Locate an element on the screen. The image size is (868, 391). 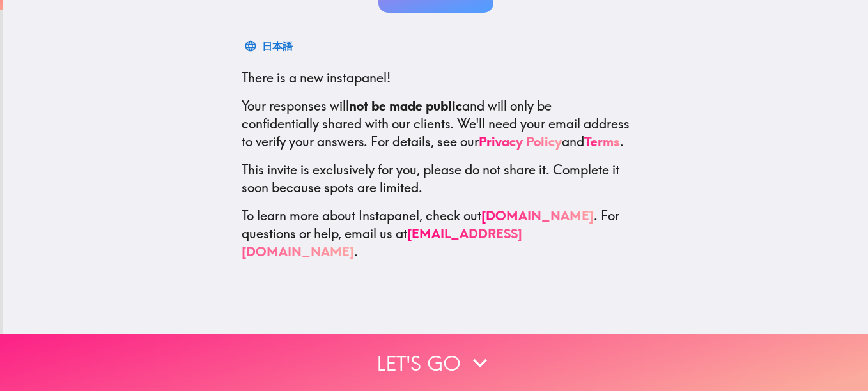
p: This invite is exclusively for you, please do not share it. Complete it soon because spots are li... is located at coordinates (435, 179).